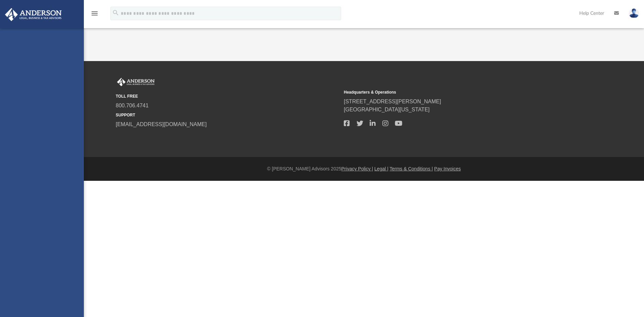 This screenshot has width=644, height=317. What do you see at coordinates (228, 115) in the screenshot?
I see `small: SUPPORT` at bounding box center [228, 115].